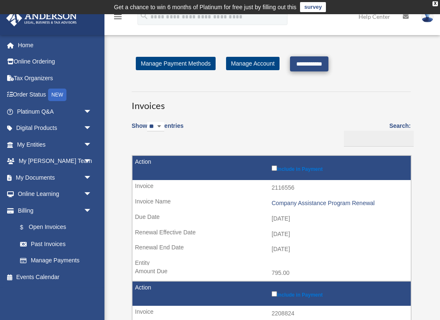 The height and width of the screenshot is (320, 440). Describe the element at coordinates (313, 7) in the screenshot. I see `a: survey` at that location.